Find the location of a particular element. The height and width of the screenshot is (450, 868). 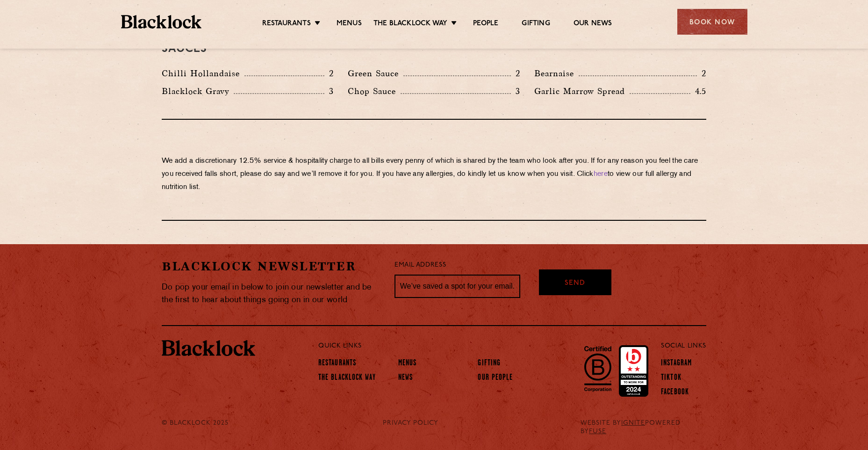

p: Do pop your email in below to join our newsletter and be the first to hear about things going on ... is located at coordinates (271, 293).